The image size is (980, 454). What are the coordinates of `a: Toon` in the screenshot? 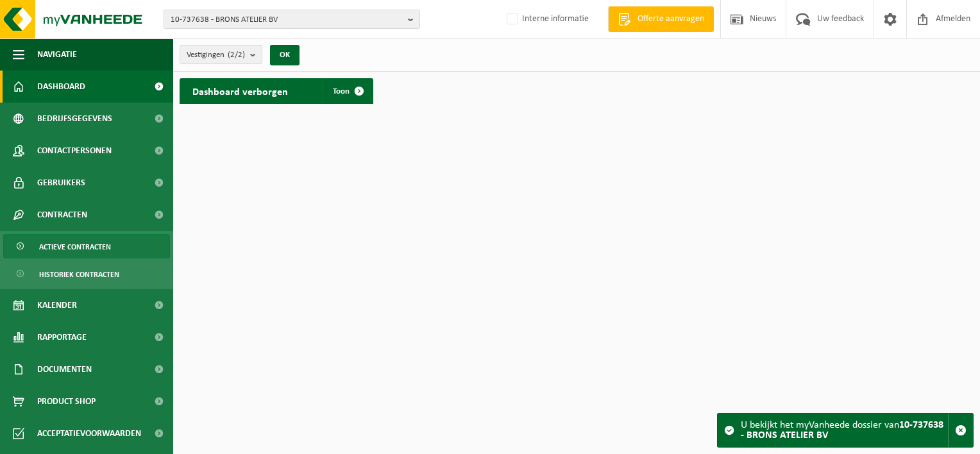 It's located at (347, 91).